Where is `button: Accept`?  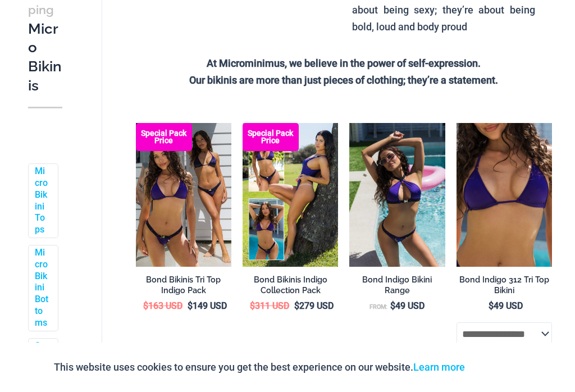 button: Accept is located at coordinates (497, 367).